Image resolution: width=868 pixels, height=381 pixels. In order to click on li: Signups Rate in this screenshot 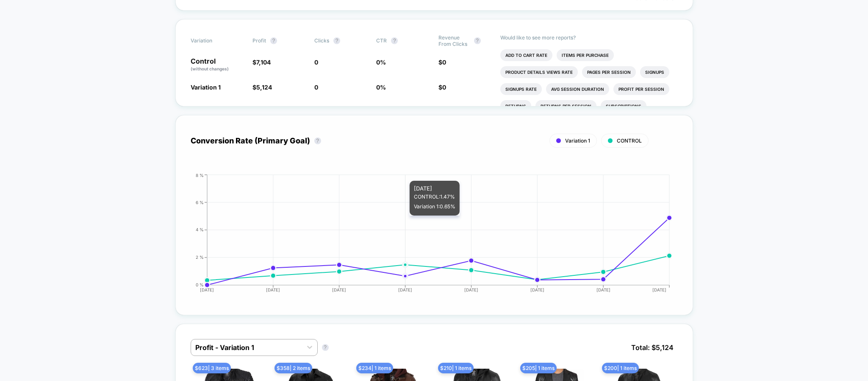, I will do `click(521, 89)`.